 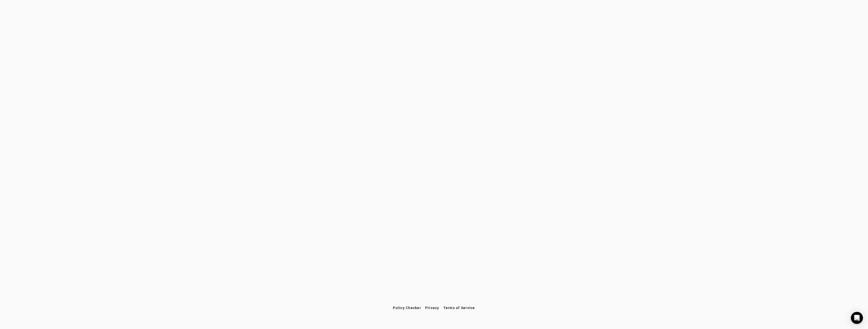 I want to click on span: Privacy, so click(x=432, y=308).